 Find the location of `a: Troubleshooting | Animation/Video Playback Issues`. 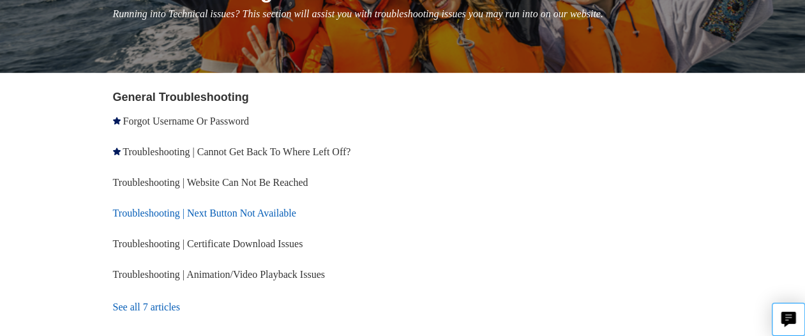

a: Troubleshooting | Animation/Video Playback Issues is located at coordinates (219, 274).